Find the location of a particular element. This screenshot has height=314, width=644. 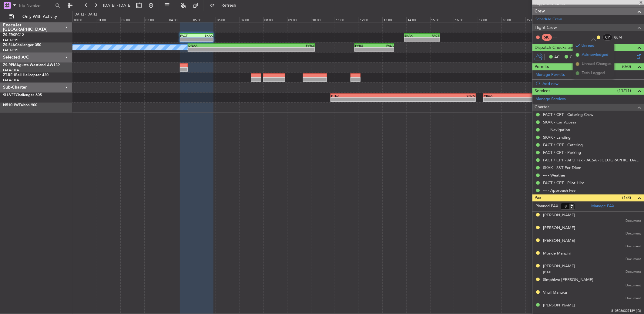

div: DNAA is located at coordinates (220, 45).